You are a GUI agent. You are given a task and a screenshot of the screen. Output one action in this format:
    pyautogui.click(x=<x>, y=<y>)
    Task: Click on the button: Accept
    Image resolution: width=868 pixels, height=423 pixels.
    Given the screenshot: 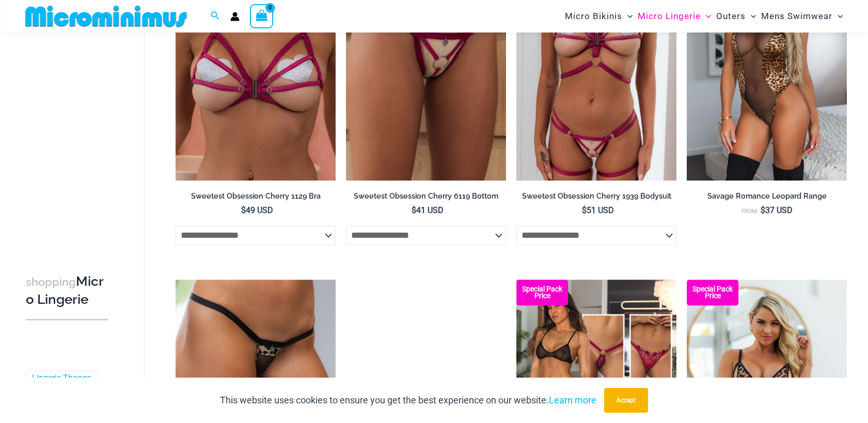 What is the action you would take?
    pyautogui.click(x=626, y=400)
    